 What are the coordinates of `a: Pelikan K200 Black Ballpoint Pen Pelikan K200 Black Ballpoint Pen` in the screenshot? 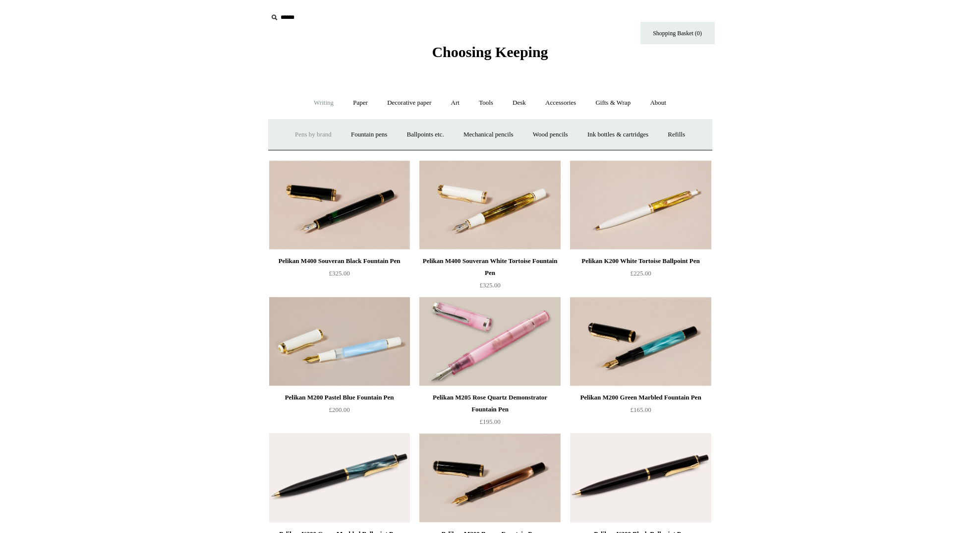 It's located at (641, 477).